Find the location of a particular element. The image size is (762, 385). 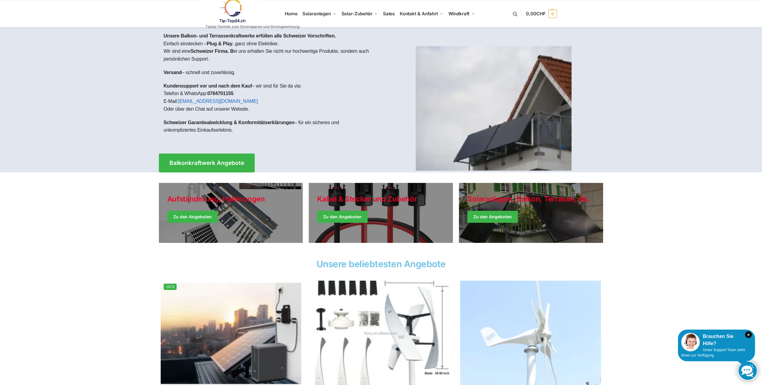

a: Sales is located at coordinates (388, 14).